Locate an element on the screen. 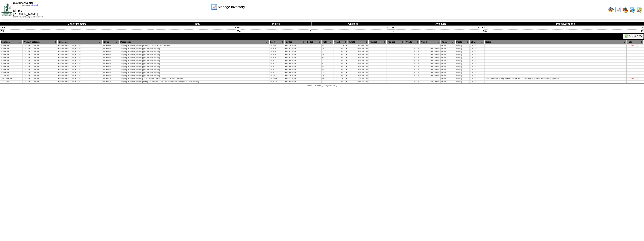 This screenshot has width=644, height=241. td: 03-00925 is located at coordinates (111, 82).